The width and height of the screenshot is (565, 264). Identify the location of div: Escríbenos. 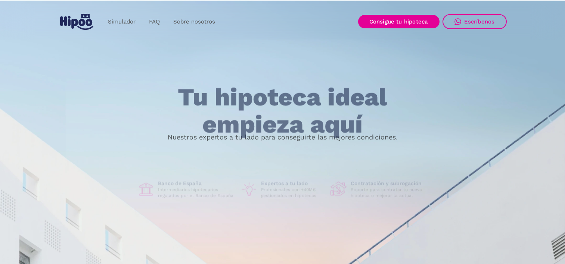
(480, 22).